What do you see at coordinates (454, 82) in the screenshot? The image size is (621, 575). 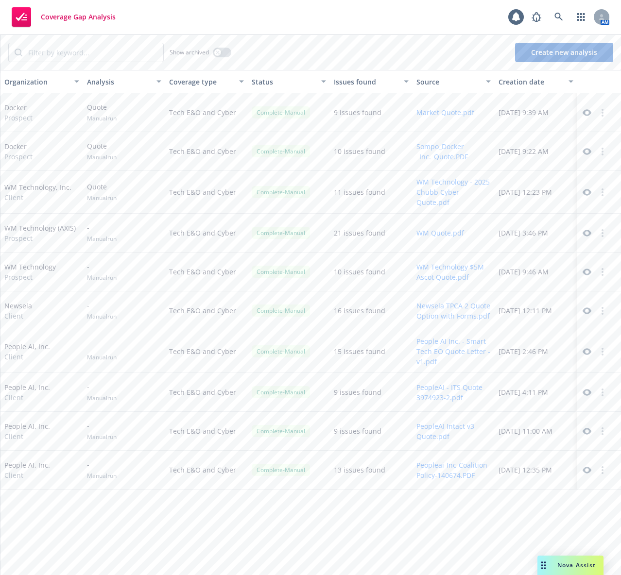 I see `button: Source` at bounding box center [454, 82].